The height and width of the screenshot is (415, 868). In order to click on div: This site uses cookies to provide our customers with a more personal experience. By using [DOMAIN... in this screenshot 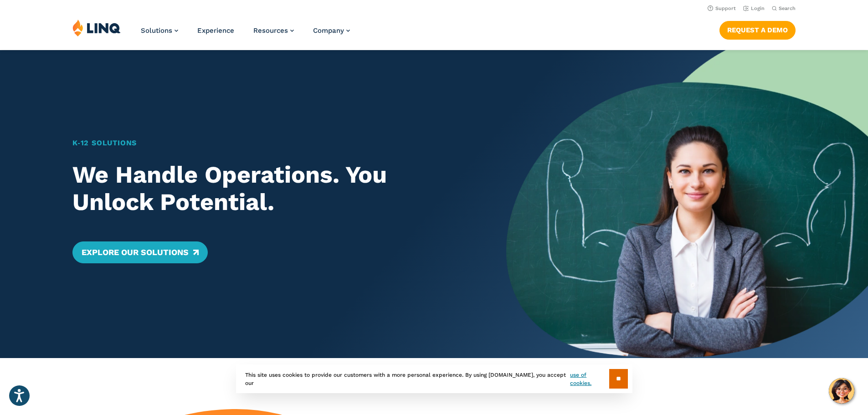, I will do `click(435, 378)`.